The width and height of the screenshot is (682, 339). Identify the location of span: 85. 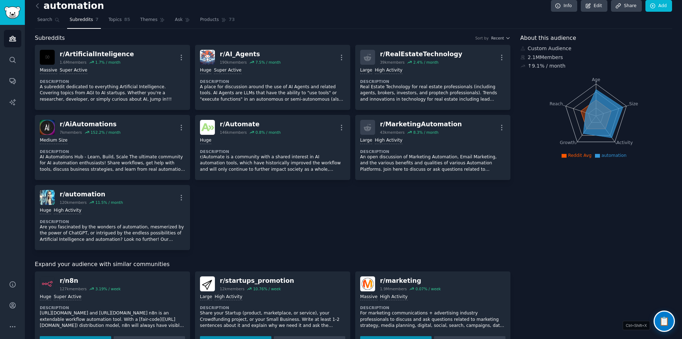
(127, 20).